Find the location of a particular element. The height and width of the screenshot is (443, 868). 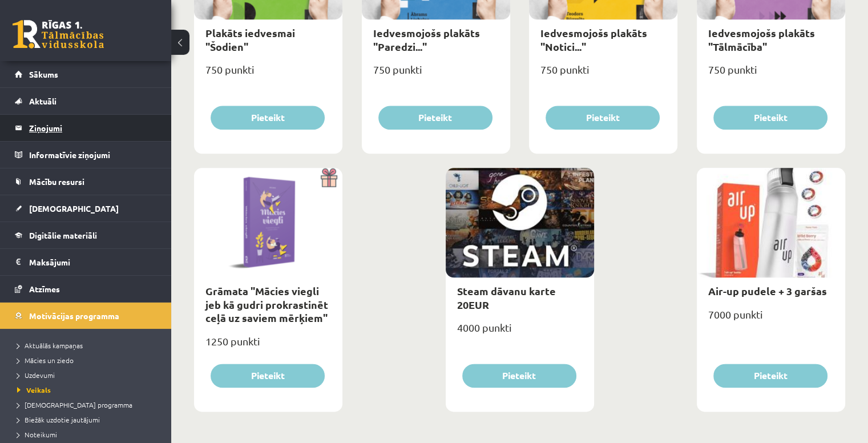

legend: Ziņojumi is located at coordinates (93, 128).